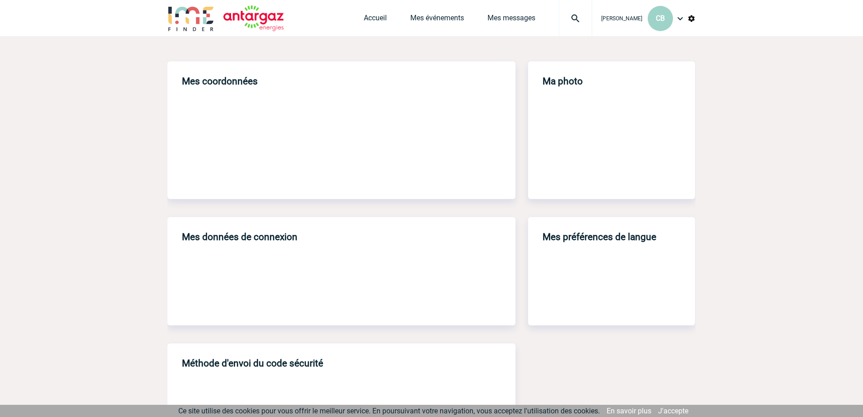  Describe the element at coordinates (629, 411) in the screenshot. I see `a: En savoir plus` at that location.